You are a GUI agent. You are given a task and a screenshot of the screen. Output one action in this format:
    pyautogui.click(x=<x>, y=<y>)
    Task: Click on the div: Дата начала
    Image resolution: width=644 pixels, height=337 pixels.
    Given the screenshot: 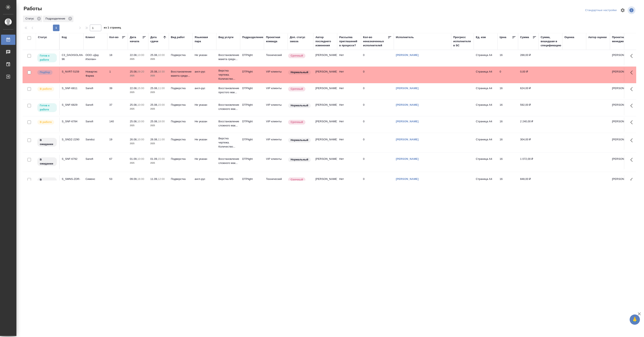 What is the action you would take?
    pyautogui.click(x=136, y=39)
    